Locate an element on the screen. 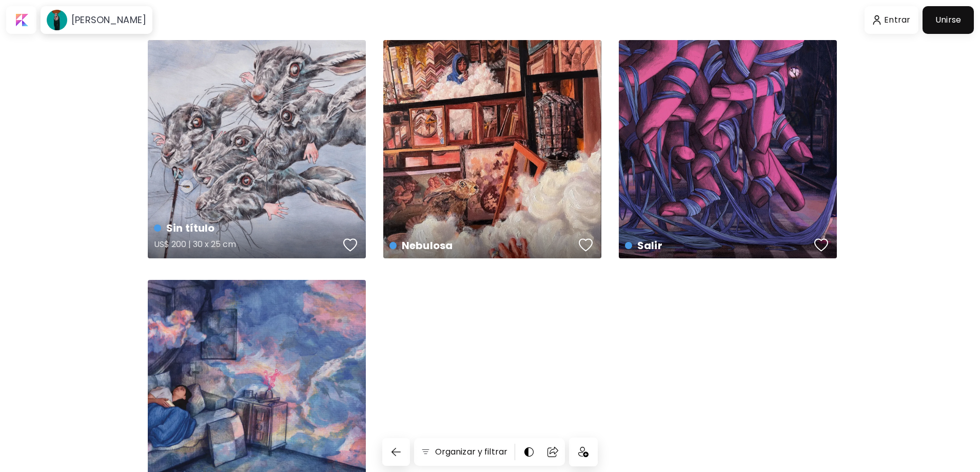 The width and height of the screenshot is (980, 472). a: Salirfavoriteshttps://cdn.kaleido.art/CDN/Artwork/130530/Primary/medium.webp?updated=586579 is located at coordinates (728, 149).